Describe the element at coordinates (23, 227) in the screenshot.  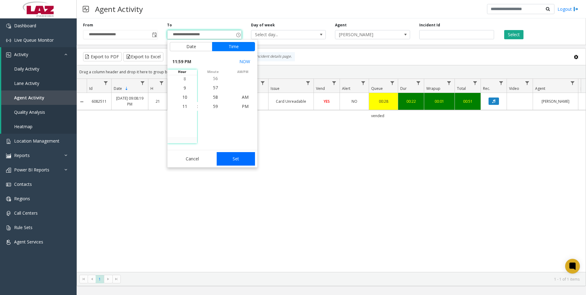
I see `span: Rule Sets` at that location.